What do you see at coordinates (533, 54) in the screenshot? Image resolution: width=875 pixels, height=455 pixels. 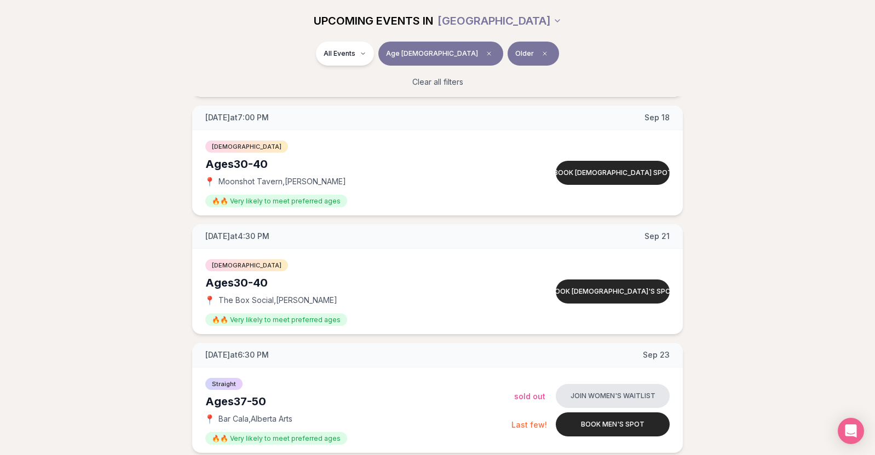 I see `button: OlderClear preference` at bounding box center [533, 54].